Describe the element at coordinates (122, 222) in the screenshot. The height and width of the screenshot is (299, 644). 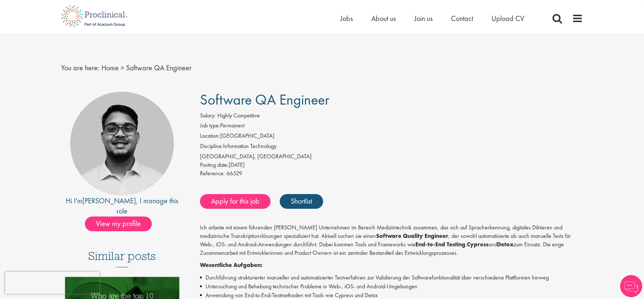
I see `a: View my profile` at that location.